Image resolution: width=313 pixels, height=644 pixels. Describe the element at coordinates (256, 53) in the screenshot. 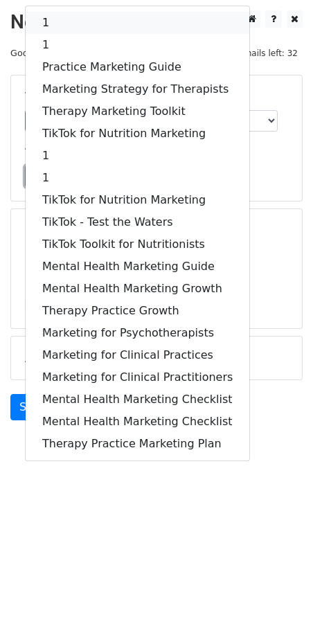

I see `span: Daily emails left: 32` at that location.